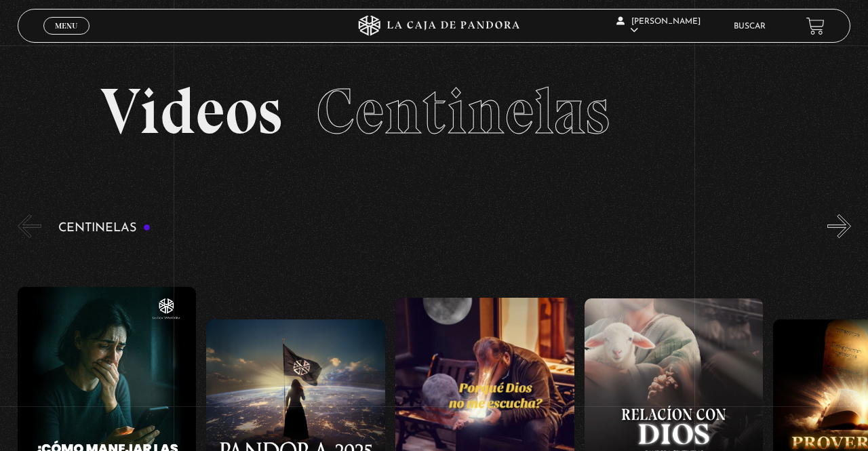  Describe the element at coordinates (749, 26) in the screenshot. I see `a: Buscar` at that location.